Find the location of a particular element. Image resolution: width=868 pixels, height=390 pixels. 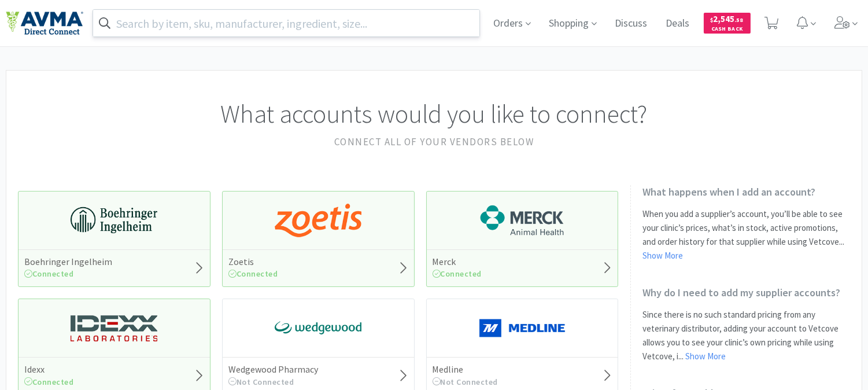

img: e4e33dab9f054f5782a47901c742baa9_102.png is located at coordinates (44, 24).